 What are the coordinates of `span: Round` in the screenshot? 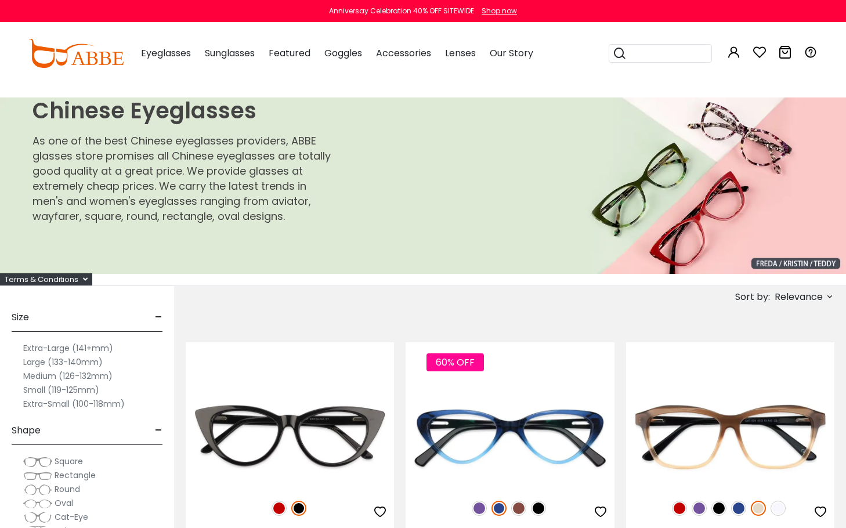 It's located at (67, 489).